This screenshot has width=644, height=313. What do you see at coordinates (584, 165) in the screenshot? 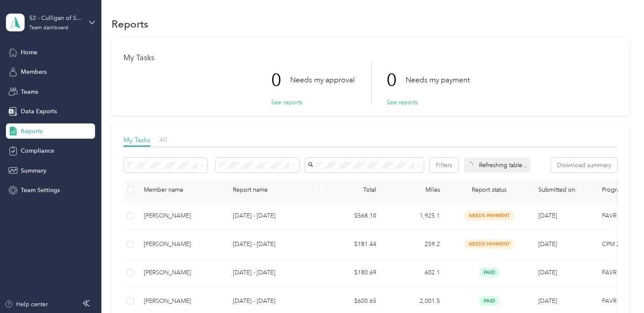
I see `button: Download summary` at bounding box center [584, 165].